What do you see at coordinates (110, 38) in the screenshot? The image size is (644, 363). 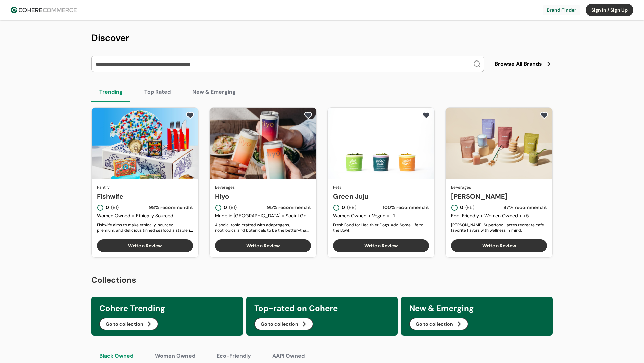 I see `span: Discover` at bounding box center [110, 38].